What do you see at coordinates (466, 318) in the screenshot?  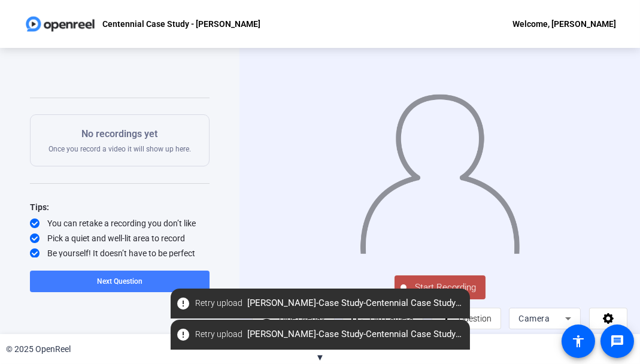 I see `button: Question` at bounding box center [466, 318].